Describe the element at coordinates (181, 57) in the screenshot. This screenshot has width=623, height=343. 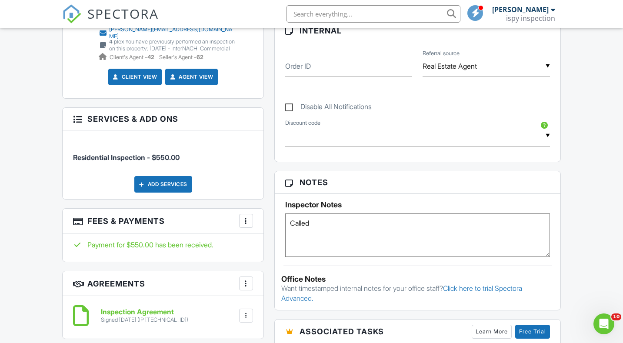
I see `span: Seller's Agent -` at that location.